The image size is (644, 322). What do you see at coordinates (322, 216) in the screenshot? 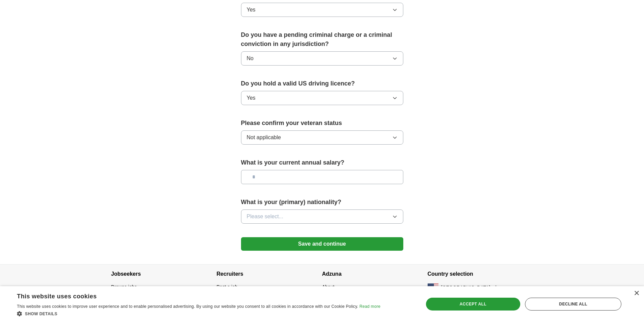
I see `button: Please select...` at bounding box center [322, 216].